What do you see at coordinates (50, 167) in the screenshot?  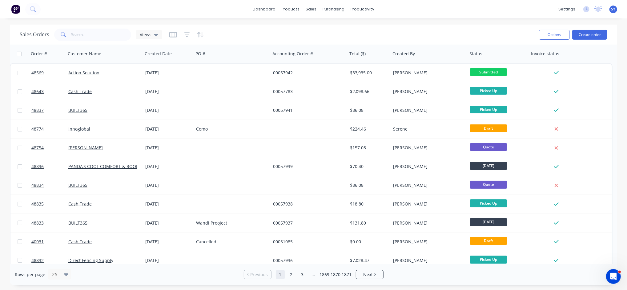 I see `a: 48836` at bounding box center [50, 167].